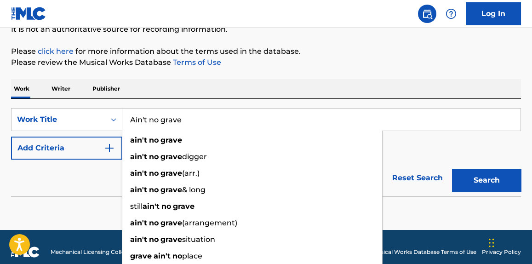  Describe the element at coordinates (266, 63) in the screenshot. I see `p: Please review the Musical Works Database` at that location.